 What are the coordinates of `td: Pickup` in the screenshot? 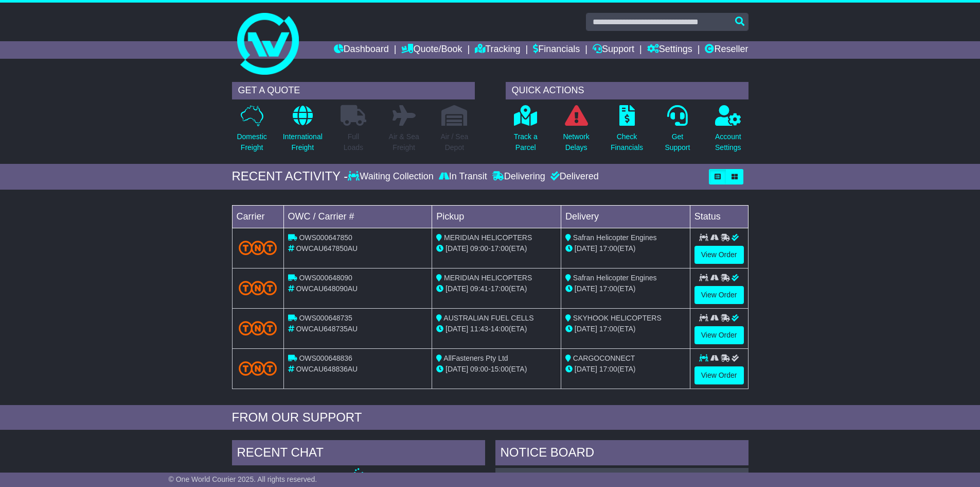 It's located at (497, 216).